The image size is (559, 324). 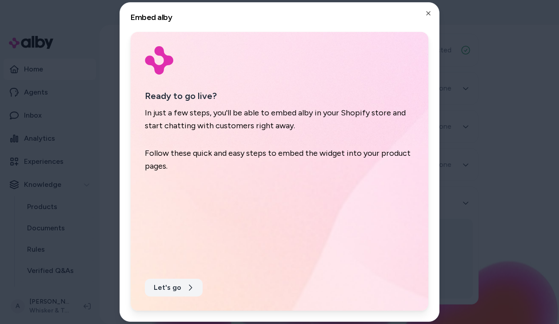 What do you see at coordinates (279, 17) in the screenshot?
I see `h2: Embed alby` at bounding box center [279, 17].